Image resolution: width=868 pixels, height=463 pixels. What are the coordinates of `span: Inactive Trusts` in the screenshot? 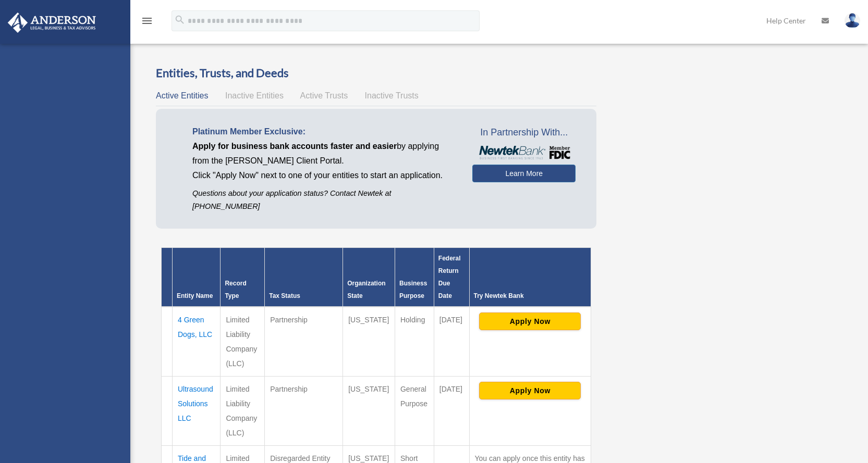 It's located at (391, 95).